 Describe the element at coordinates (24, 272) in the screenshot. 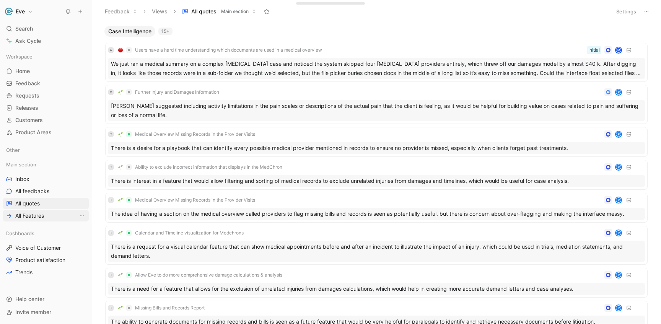

I see `span: Trends` at that location.